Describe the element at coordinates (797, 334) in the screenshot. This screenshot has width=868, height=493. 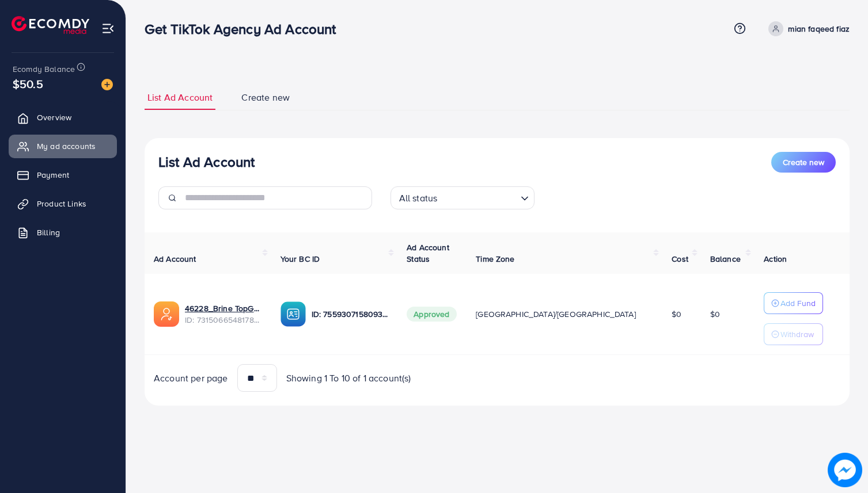
I see `p: Withdraw` at that location.